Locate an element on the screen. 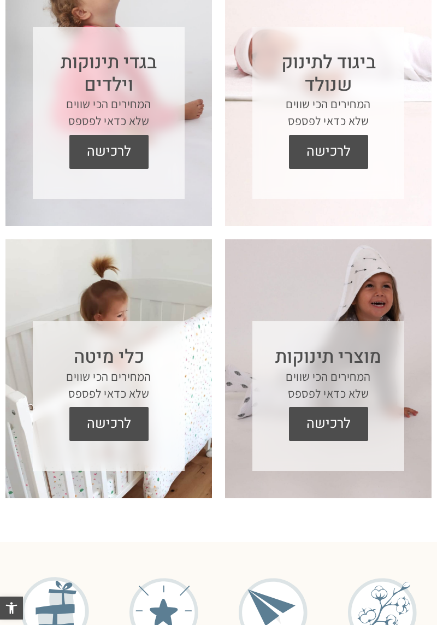  h3: כלי מיטה is located at coordinates (109, 357).